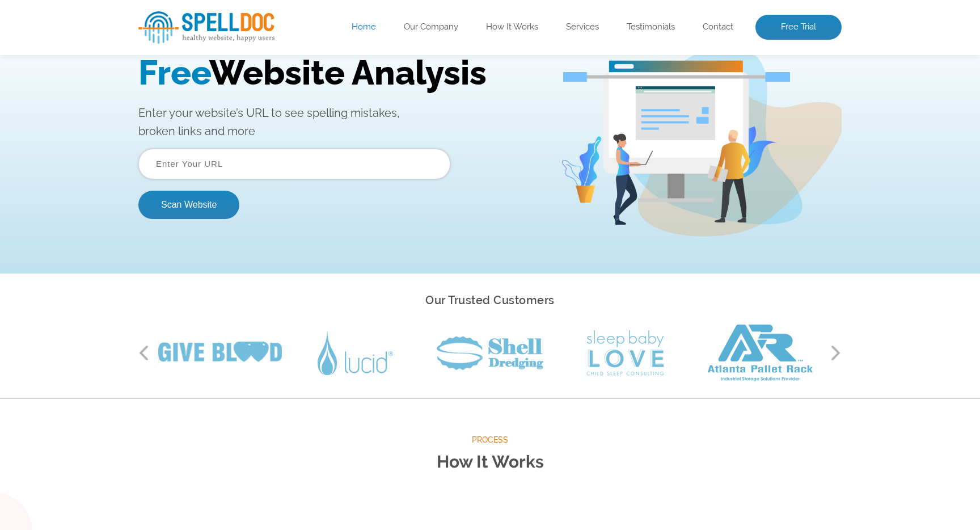 The image size is (980, 530). Describe the element at coordinates (144, 353) in the screenshot. I see `button: Previous` at that location.